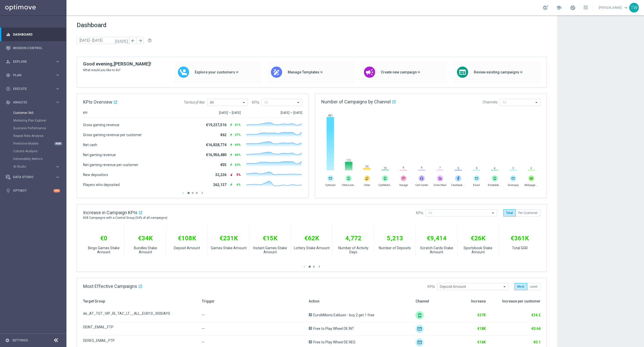  What do you see at coordinates (34, 102) in the screenshot?
I see `span: Analyze` at bounding box center [34, 102].